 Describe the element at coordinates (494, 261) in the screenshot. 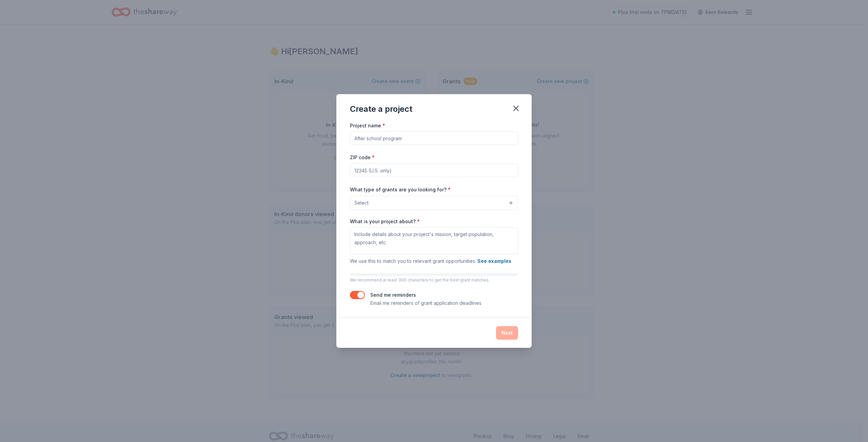

I see `button: See examples` at that location.